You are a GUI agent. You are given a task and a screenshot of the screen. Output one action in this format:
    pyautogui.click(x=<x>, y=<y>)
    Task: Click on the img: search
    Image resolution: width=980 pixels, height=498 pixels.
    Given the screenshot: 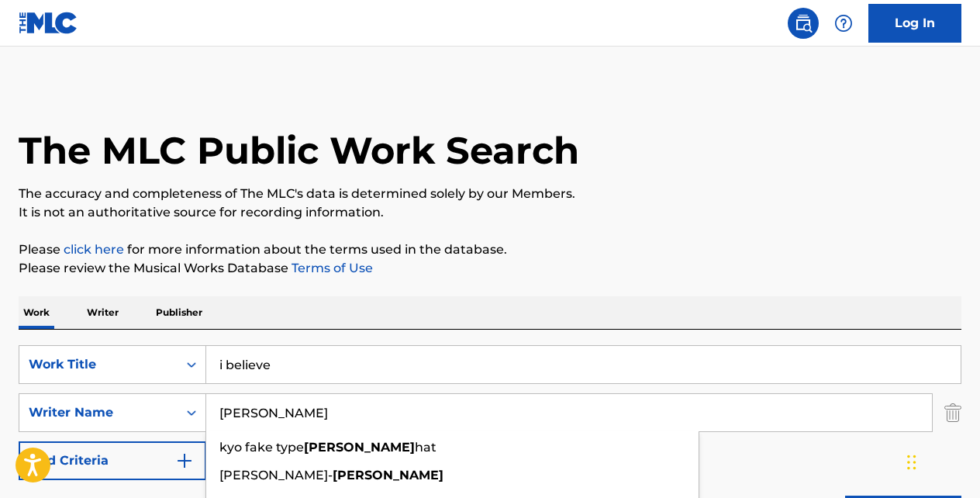 What is the action you would take?
    pyautogui.click(x=803, y=23)
    